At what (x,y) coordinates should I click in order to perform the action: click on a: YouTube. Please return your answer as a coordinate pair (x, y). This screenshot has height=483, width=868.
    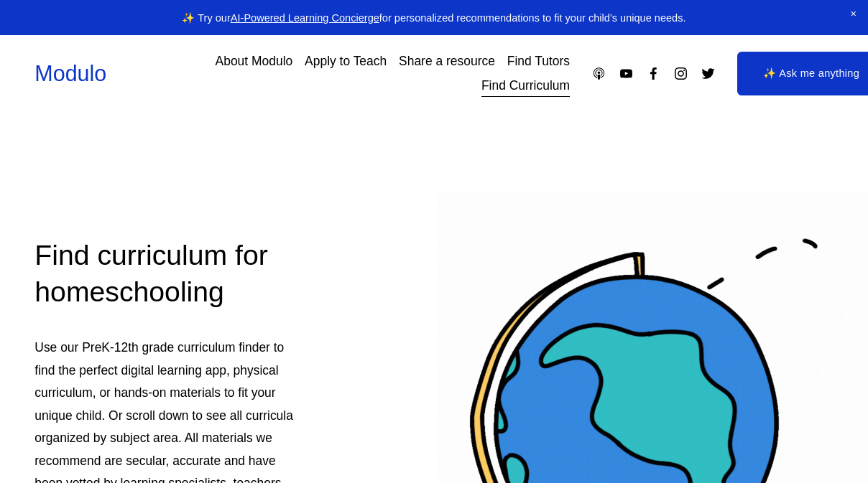
    Looking at the image, I should click on (626, 73).